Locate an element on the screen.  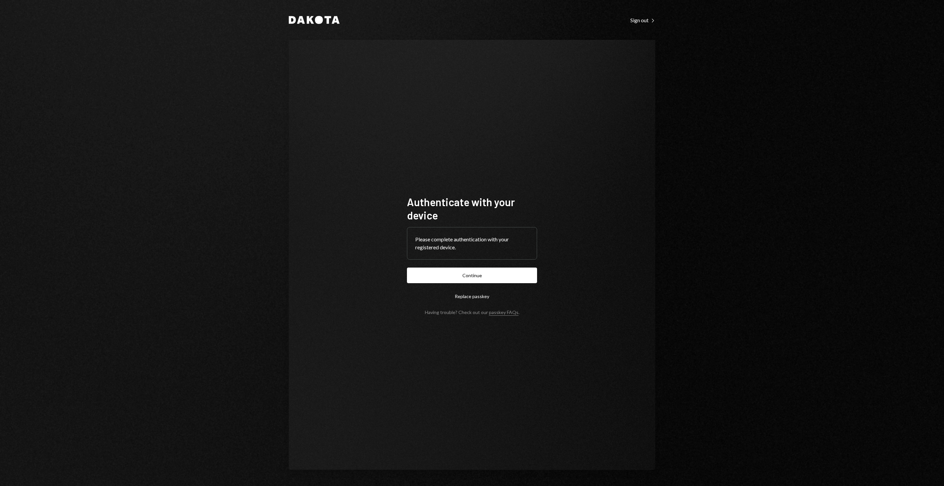
button: Continue is located at coordinates (472, 275).